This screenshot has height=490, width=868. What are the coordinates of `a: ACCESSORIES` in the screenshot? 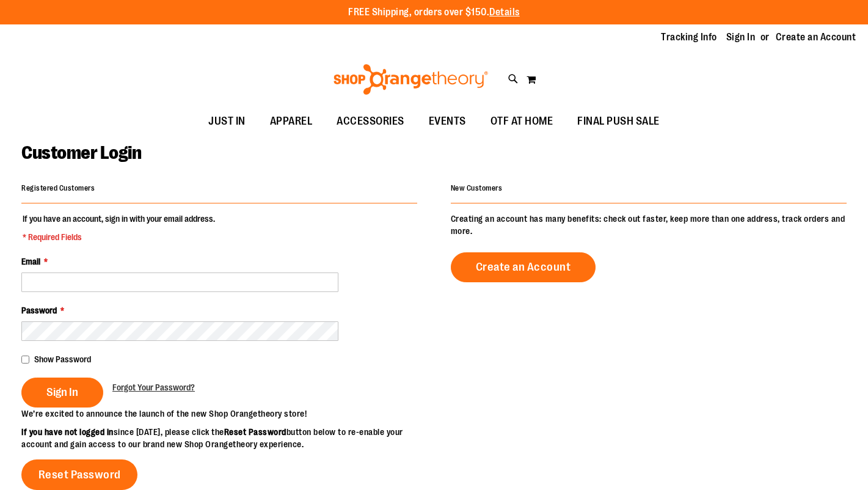 It's located at (370, 122).